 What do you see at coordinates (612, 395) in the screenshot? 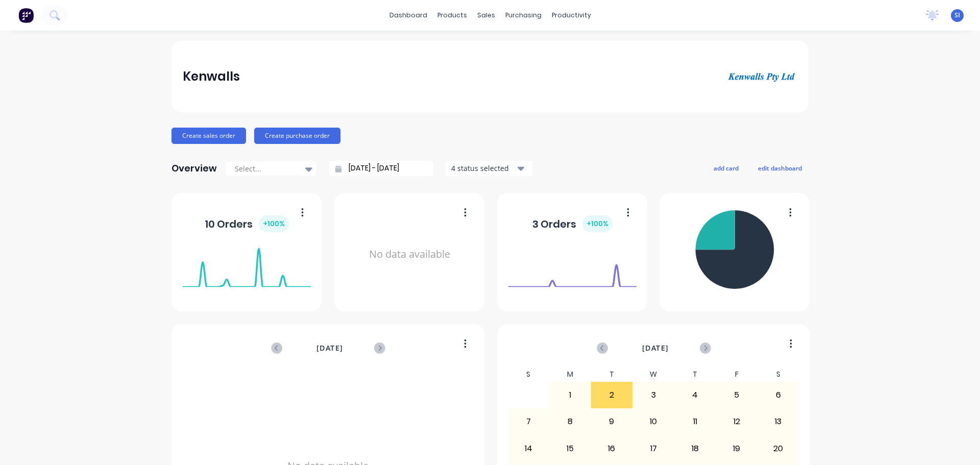
I see `div: 2` at bounding box center [612, 395].